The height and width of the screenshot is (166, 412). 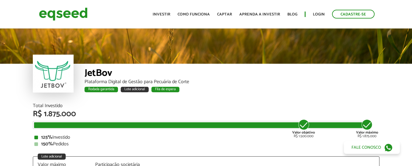 What do you see at coordinates (224, 14) in the screenshot?
I see `a: Captar` at bounding box center [224, 14].